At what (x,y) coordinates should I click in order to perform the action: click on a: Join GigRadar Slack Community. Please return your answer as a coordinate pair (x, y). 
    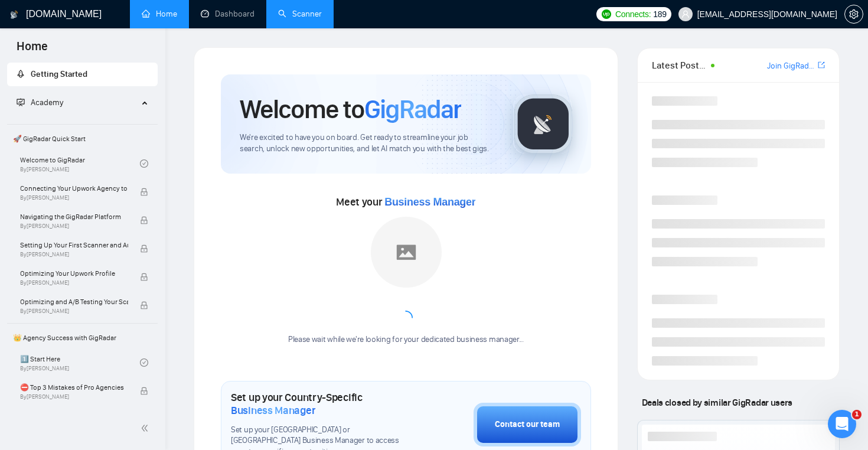
    Looking at the image, I should click on (791, 66).